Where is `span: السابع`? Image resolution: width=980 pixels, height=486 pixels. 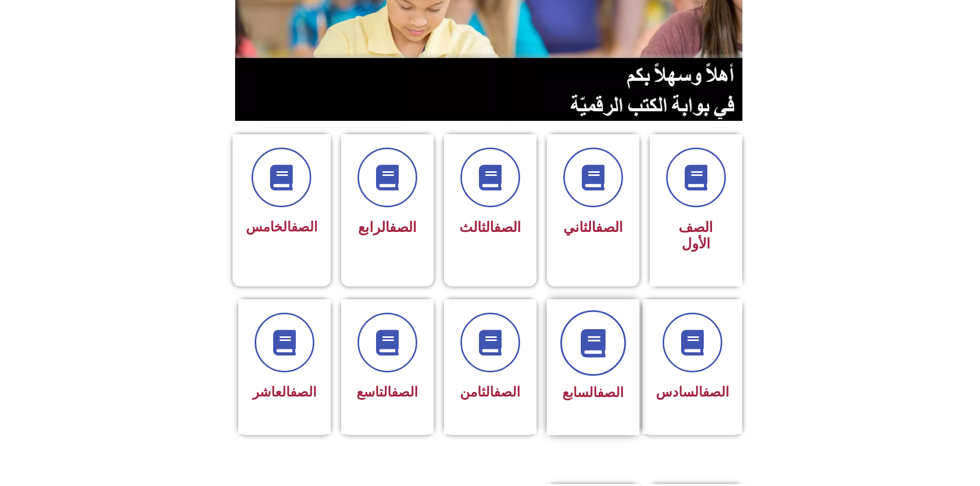 span: السابع is located at coordinates (593, 393).